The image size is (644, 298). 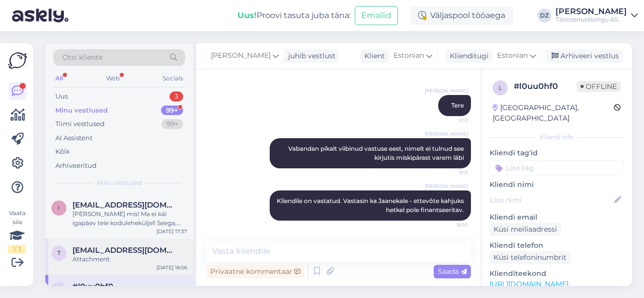 What do you see at coordinates (76, 166) in the screenshot?
I see `div: Arhiveeritud` at bounding box center [76, 166].